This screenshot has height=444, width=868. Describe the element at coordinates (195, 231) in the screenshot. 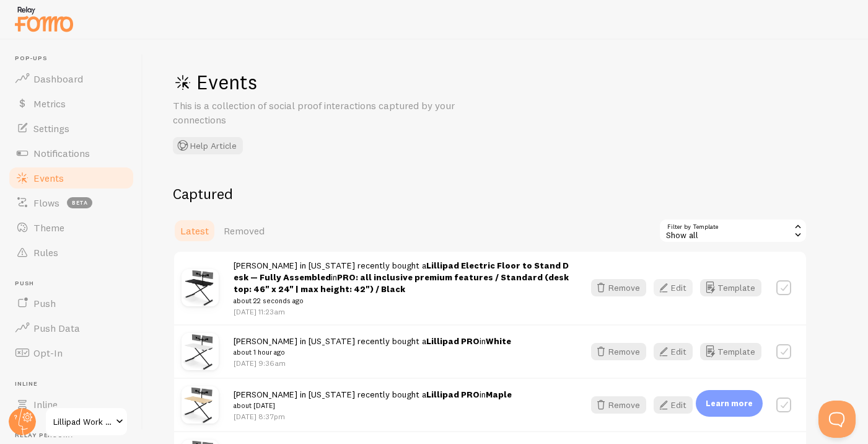

I see `span: Latest` at that location.